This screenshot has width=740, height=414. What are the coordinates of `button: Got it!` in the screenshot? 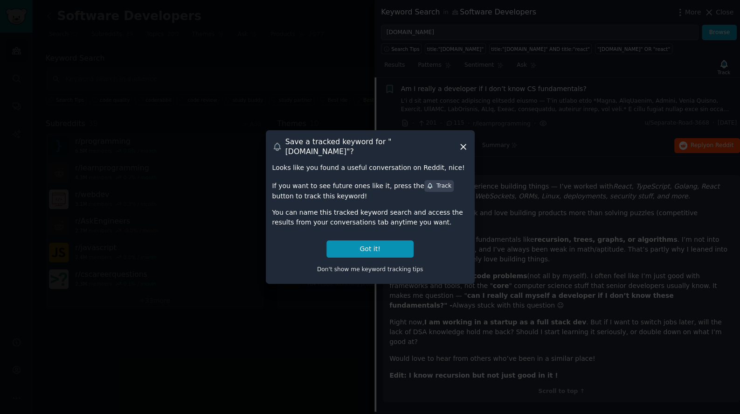 It's located at (370, 249).